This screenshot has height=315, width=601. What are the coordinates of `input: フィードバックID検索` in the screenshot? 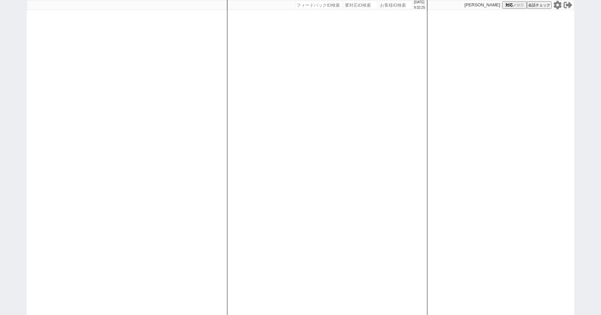 It's located at (319, 5).